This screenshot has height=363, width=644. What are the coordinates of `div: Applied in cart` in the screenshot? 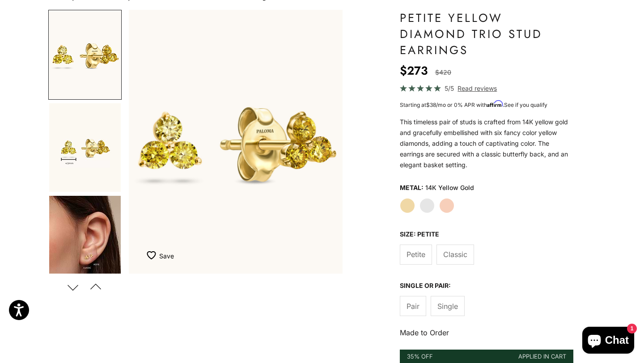 It's located at (542, 356).